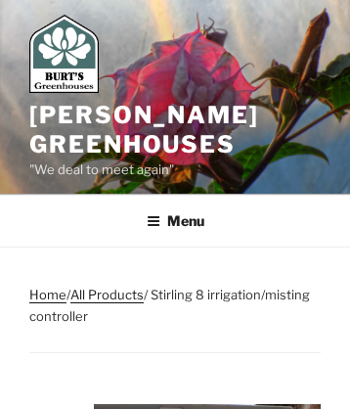 The height and width of the screenshot is (409, 350). Describe the element at coordinates (48, 294) in the screenshot. I see `a: Home` at that location.